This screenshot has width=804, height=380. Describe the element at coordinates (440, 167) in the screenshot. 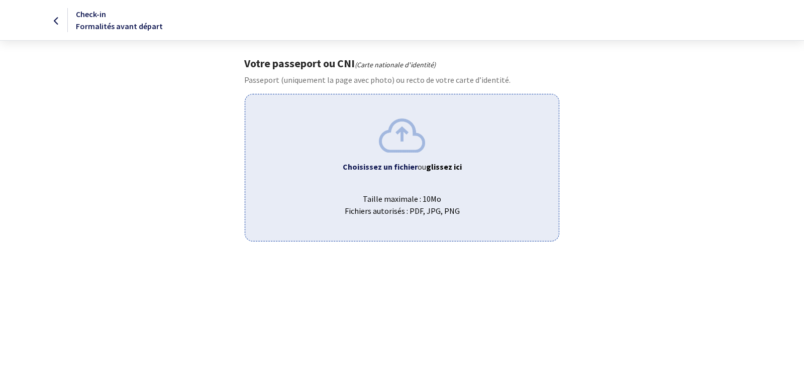

I see `span: ou` at that location.